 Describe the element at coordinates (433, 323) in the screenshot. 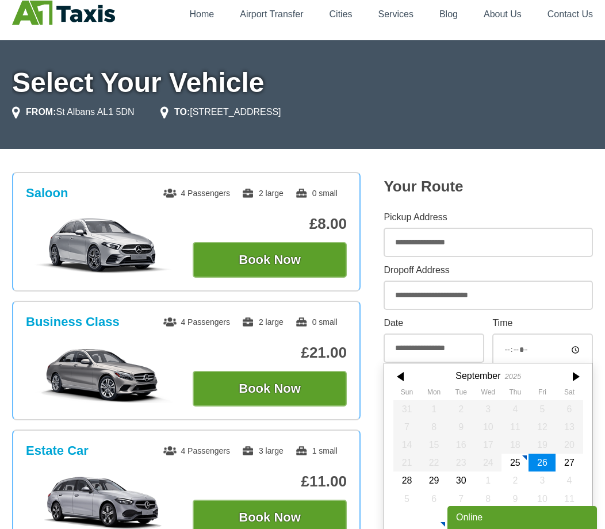

I see `label: Date` at that location.